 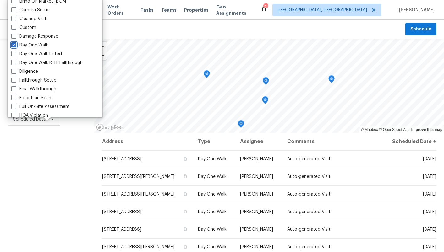 I want to click on label: Day One Walk, so click(x=30, y=45).